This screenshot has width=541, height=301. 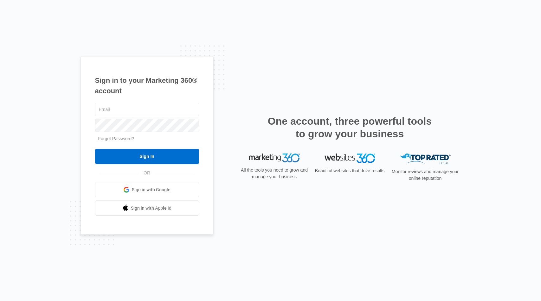 I want to click on h2: One account, three powerful tools to grow your business, so click(x=350, y=127).